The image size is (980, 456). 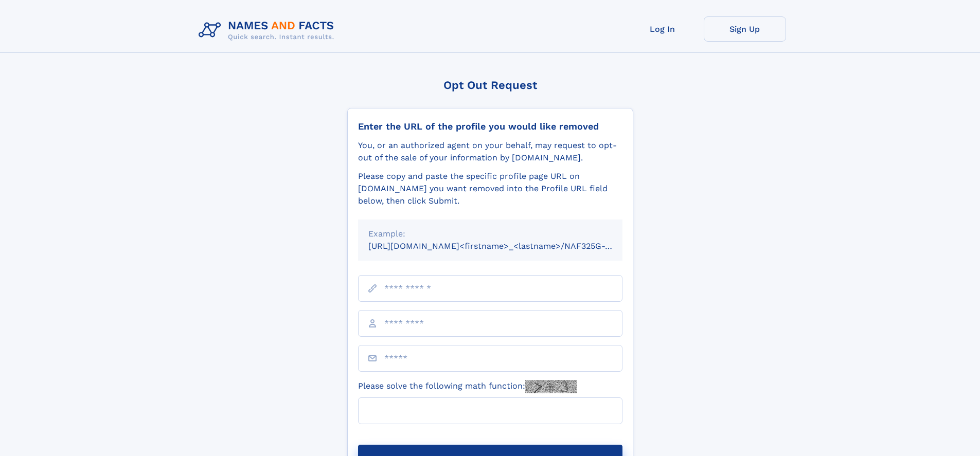 I want to click on img: Logo Names and Facts, so click(x=269, y=30).